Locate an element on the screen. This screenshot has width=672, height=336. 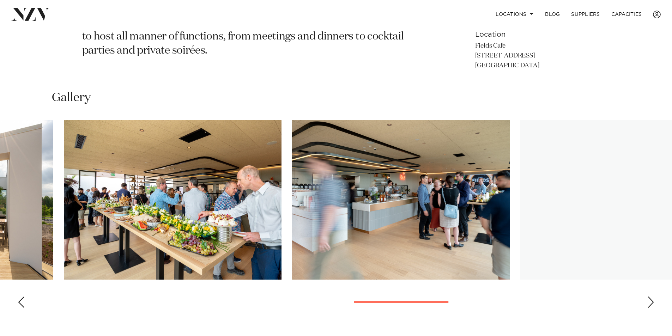
swiper-slide: 10 / 15 is located at coordinates (401, 200).